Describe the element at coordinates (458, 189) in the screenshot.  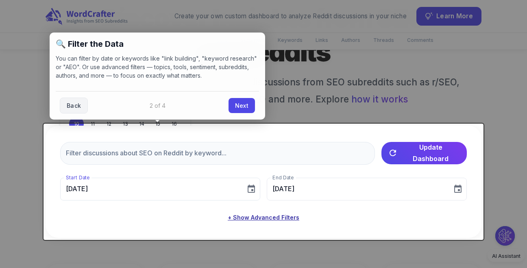
I see `button: Choose date, selected date is Sep 9, 2025` at that location.